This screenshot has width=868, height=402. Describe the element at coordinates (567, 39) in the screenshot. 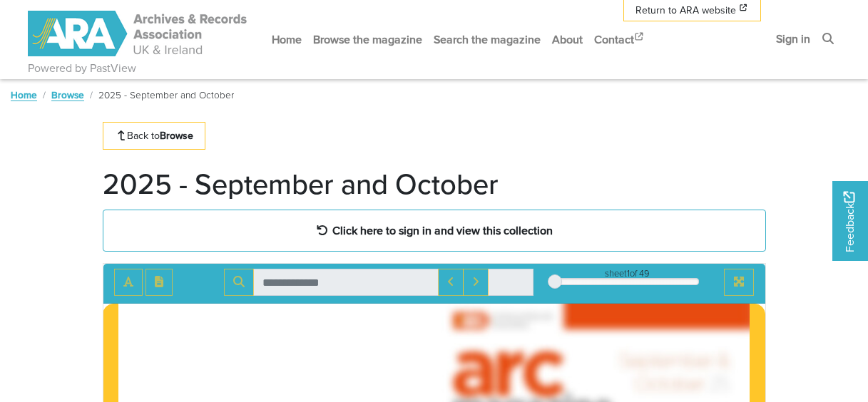

I see `a: About` at that location.